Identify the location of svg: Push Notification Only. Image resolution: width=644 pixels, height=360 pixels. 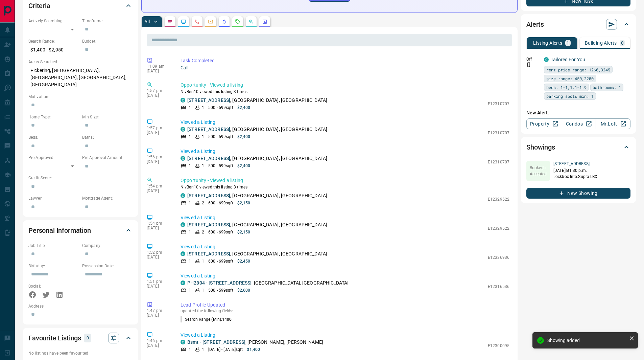
(529, 65).